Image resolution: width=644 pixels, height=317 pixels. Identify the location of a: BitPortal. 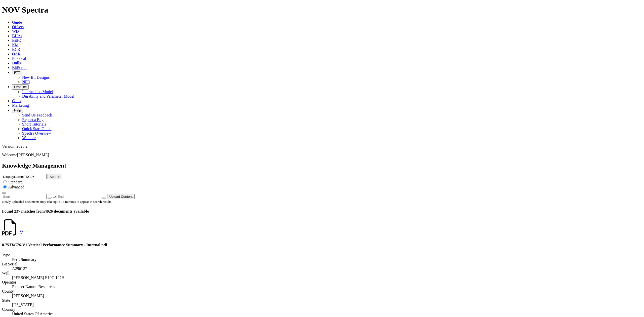
(19, 68).